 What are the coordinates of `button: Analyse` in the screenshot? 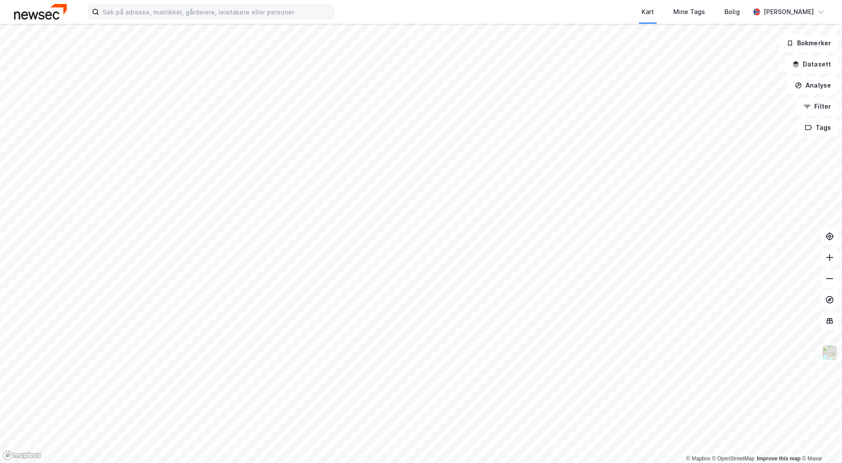 It's located at (813, 85).